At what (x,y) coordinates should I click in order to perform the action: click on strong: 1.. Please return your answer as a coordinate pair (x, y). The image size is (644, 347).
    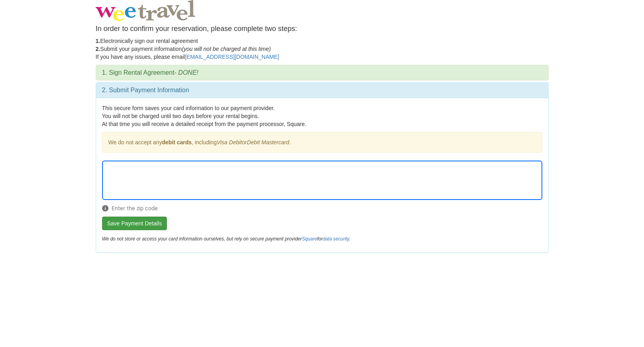
    Looking at the image, I should click on (98, 41).